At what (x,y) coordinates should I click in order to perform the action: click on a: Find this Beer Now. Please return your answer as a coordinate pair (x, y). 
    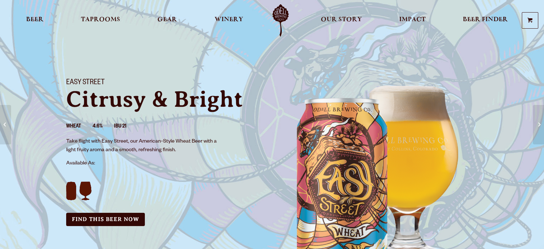
    Looking at the image, I should click on (106, 219).